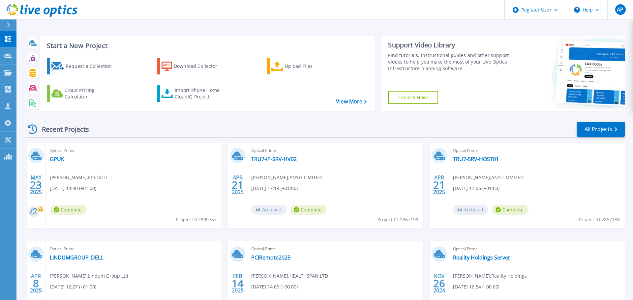  Describe the element at coordinates (238, 284) in the screenshot. I see `div: FEB 2025` at that location.